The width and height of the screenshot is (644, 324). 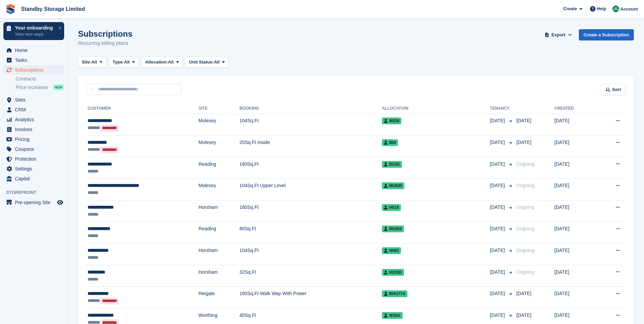 What do you see at coordinates (35, 34) in the screenshot?
I see `p: View next steps` at bounding box center [35, 34].